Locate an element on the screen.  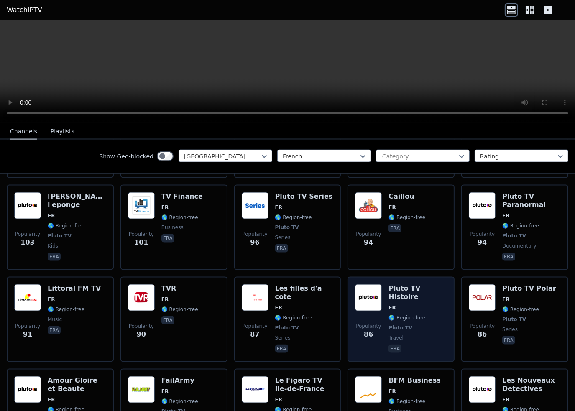
h6: BFM Business is located at coordinates (414, 381).